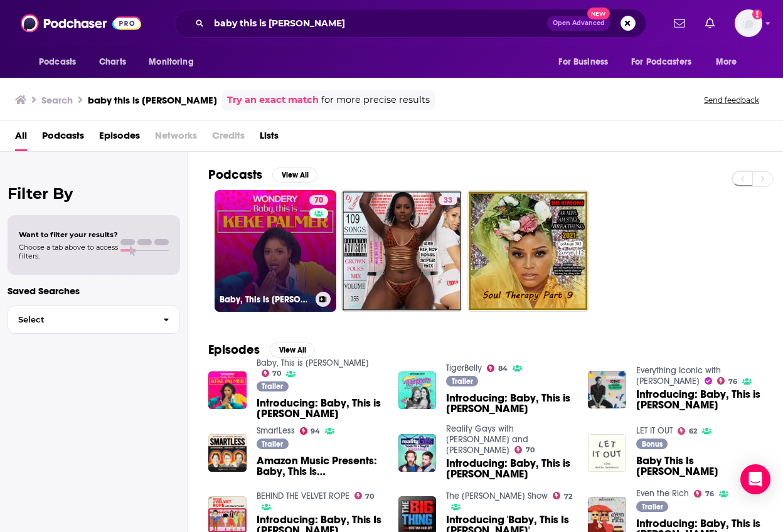  What do you see at coordinates (464, 368) in the screenshot?
I see `a: TigerBelly` at bounding box center [464, 368].